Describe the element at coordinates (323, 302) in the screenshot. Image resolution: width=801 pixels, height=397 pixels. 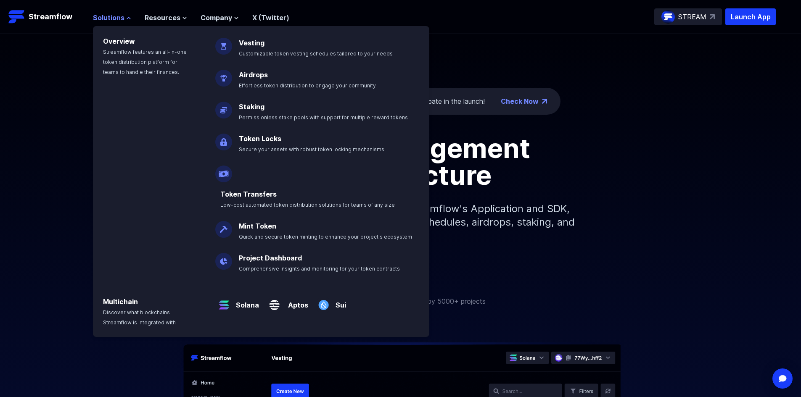
I see `img: Sui` at that location.